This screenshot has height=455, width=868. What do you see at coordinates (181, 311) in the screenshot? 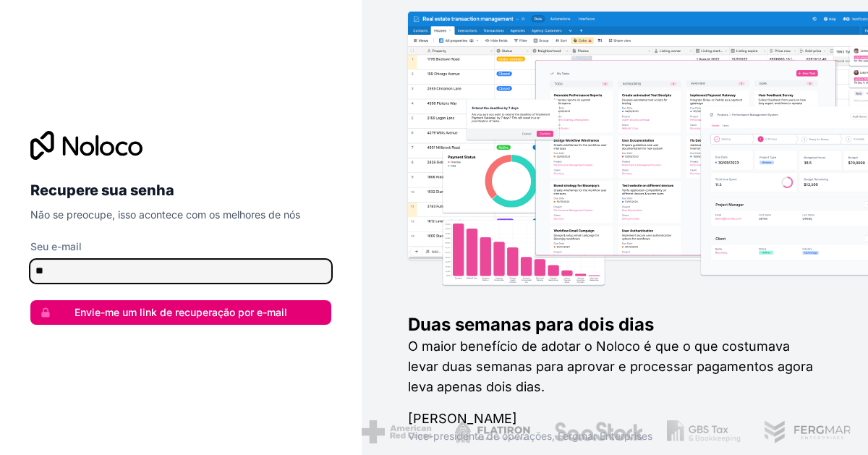
I see `font: Envie-me um link de recuperação por e-mail` at bounding box center [181, 311].